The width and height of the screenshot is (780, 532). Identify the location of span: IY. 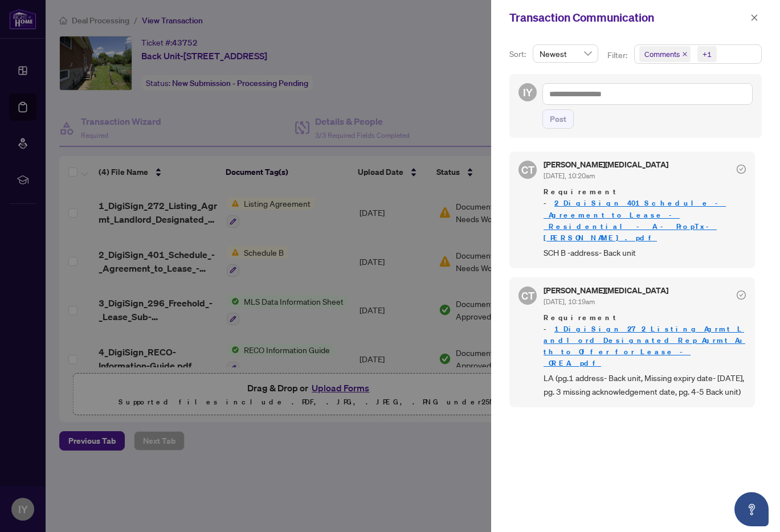
(527, 92).